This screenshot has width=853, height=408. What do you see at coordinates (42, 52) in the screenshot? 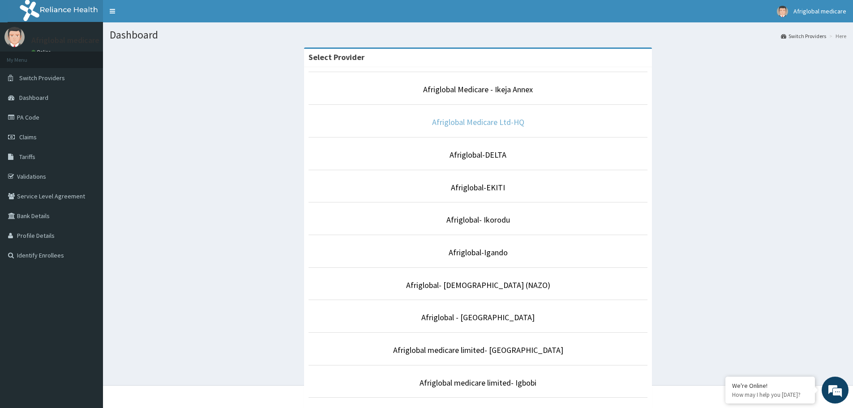
I see `a: Online` at bounding box center [42, 52].